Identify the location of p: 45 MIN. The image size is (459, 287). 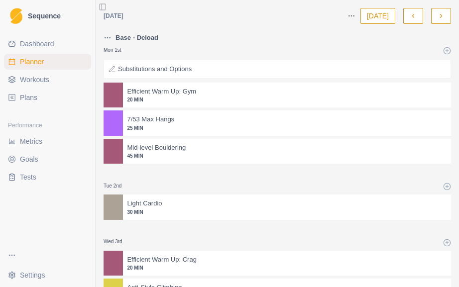
(286, 156).